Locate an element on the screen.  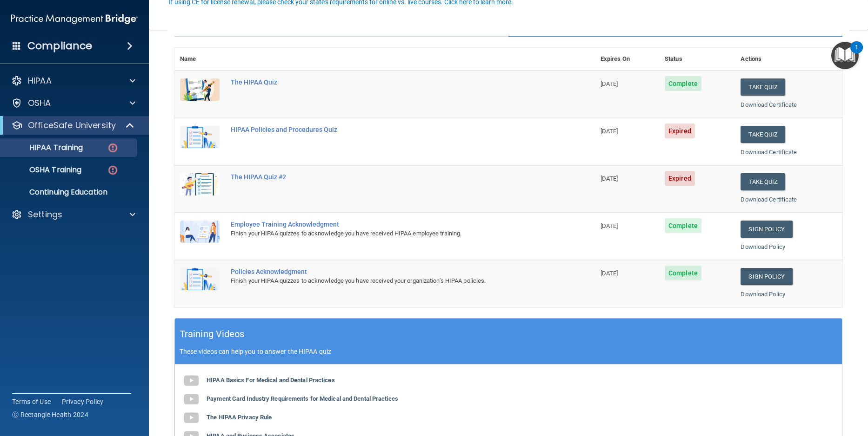
b: The HIPAA Privacy Rule is located at coordinates (239, 417).